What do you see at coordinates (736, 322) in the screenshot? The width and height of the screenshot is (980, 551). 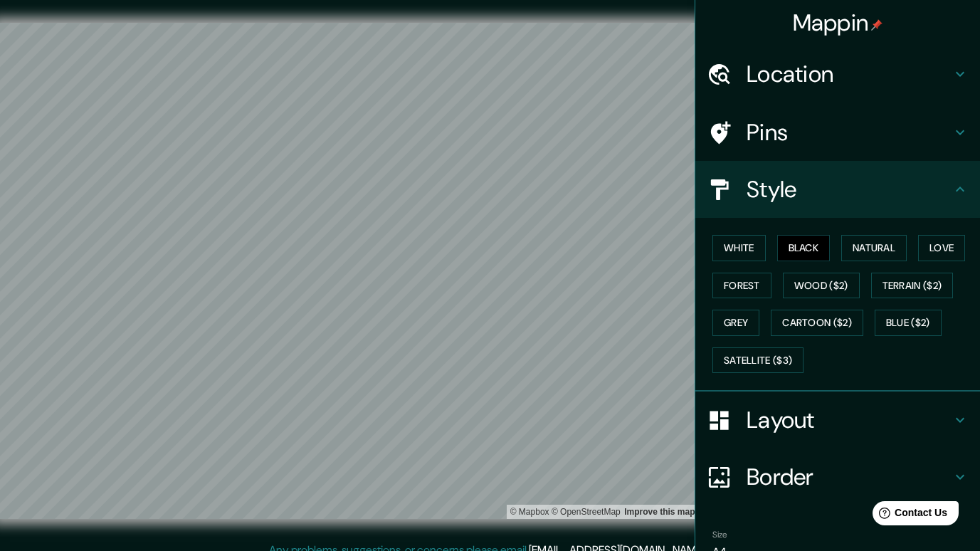 I see `button: Grey` at bounding box center [736, 322].